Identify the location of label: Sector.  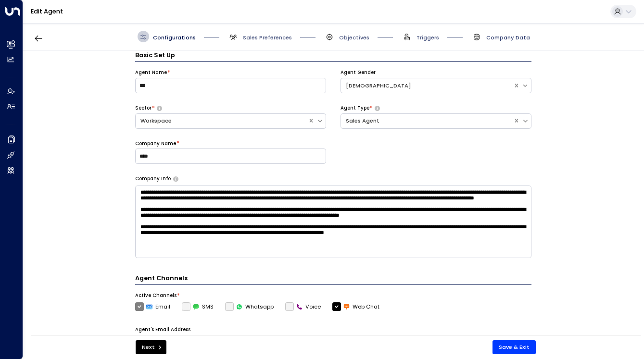
(144, 108).